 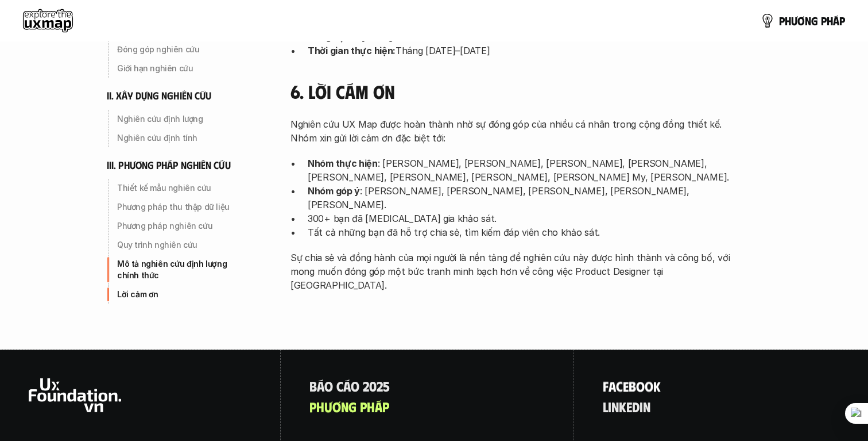 What do you see at coordinates (179, 188) in the screenshot?
I see `p: Thiết kế mẫu nghiên cứu` at bounding box center [179, 188].